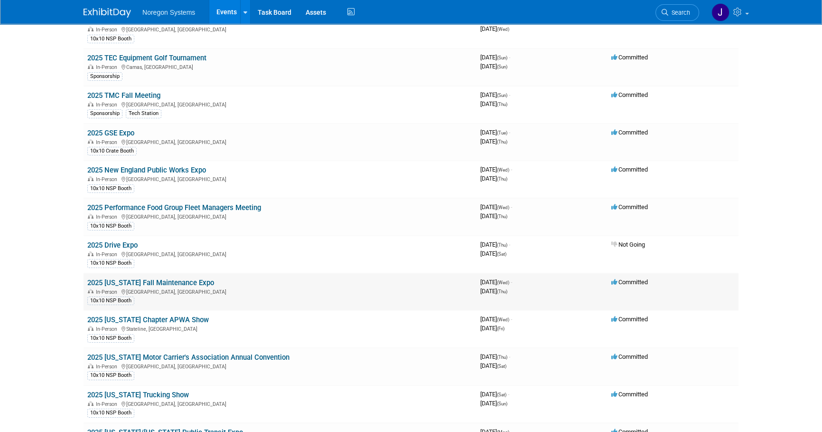  What do you see at coordinates (174, 207) in the screenshot?
I see `a: 2025 Performance Food Group Fleet Managers Meeting` at bounding box center [174, 207].